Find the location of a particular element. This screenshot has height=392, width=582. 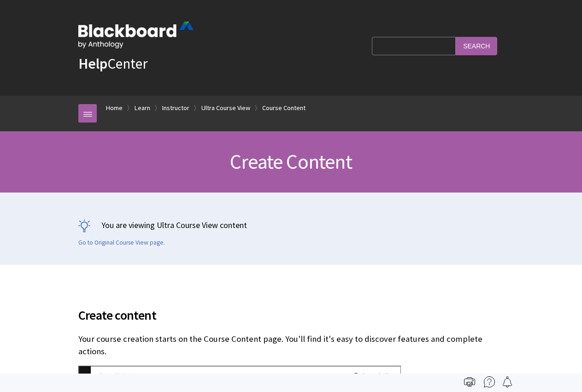

a: Course Content is located at coordinates (284, 108).